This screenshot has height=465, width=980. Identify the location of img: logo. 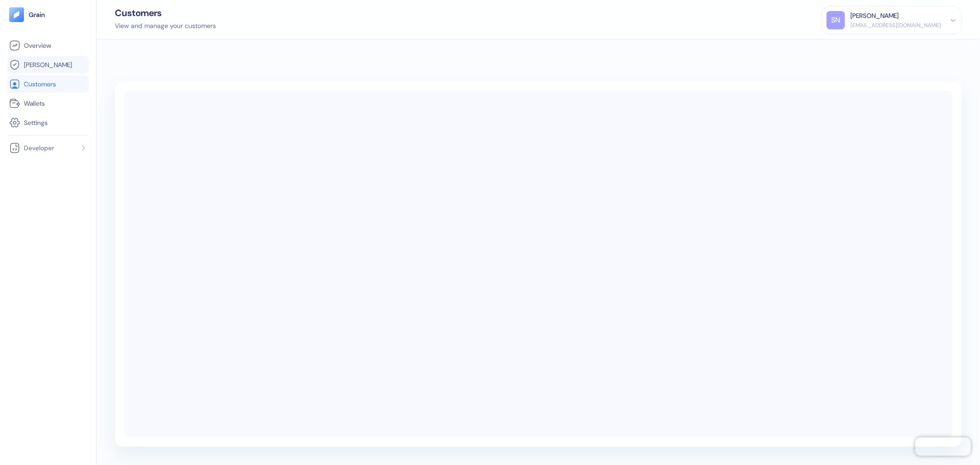
(37, 15).